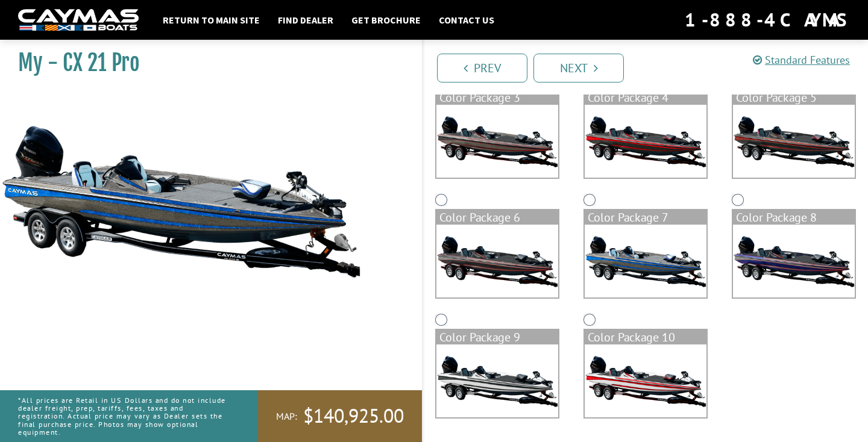 The image size is (868, 442). What do you see at coordinates (306, 20) in the screenshot?
I see `a: Find Dealer` at bounding box center [306, 20].